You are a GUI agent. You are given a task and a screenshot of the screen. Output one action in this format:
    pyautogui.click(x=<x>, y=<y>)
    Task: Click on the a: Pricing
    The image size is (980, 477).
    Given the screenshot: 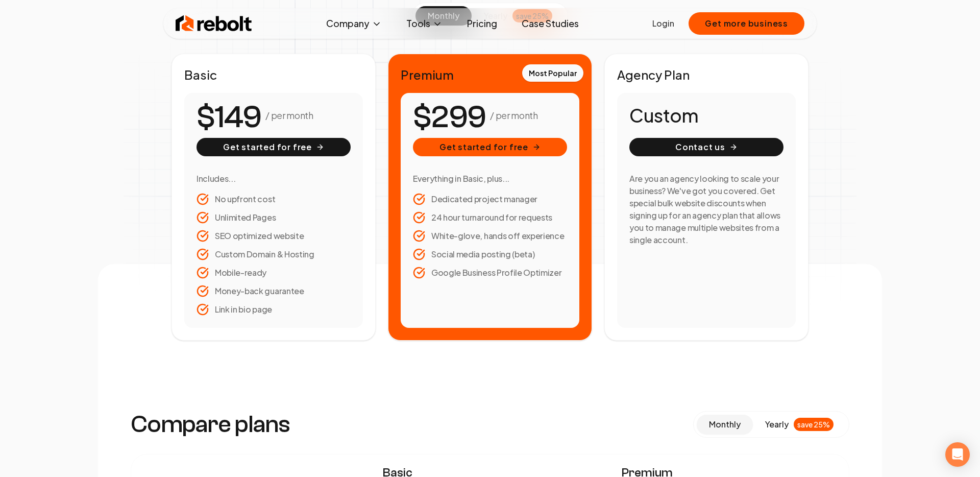 What is the action you would take?
    pyautogui.click(x=481, y=24)
    